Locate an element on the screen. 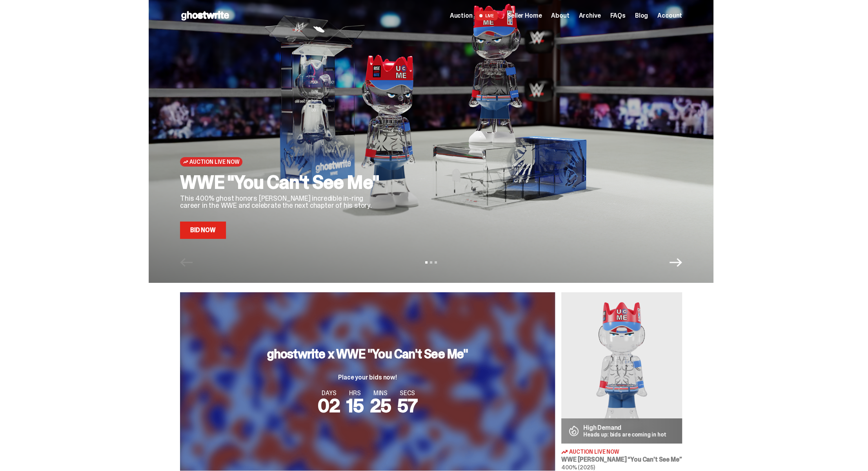 The height and width of the screenshot is (471, 868). p: High Demand is located at coordinates (625, 428).